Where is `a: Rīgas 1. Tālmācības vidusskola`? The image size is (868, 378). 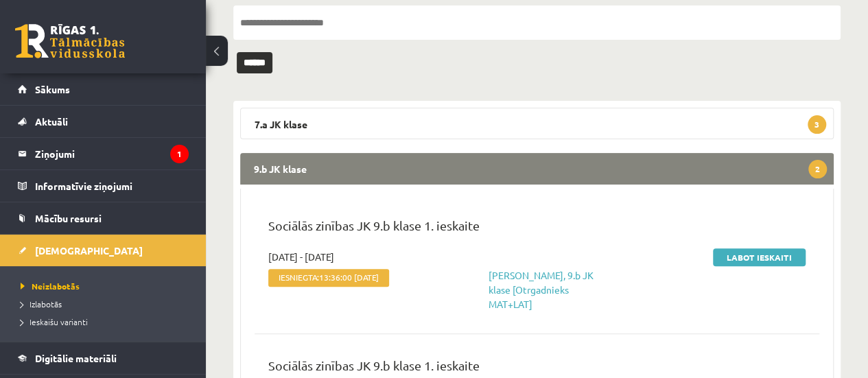
a: Rīgas 1. Tālmācības vidusskola is located at coordinates (70, 41).